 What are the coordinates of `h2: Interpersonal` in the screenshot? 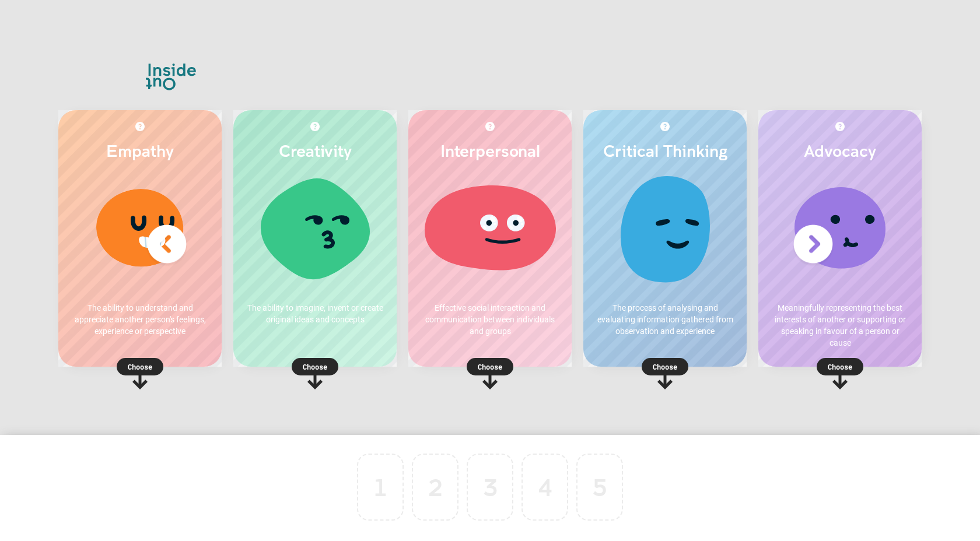 It's located at (490, 150).